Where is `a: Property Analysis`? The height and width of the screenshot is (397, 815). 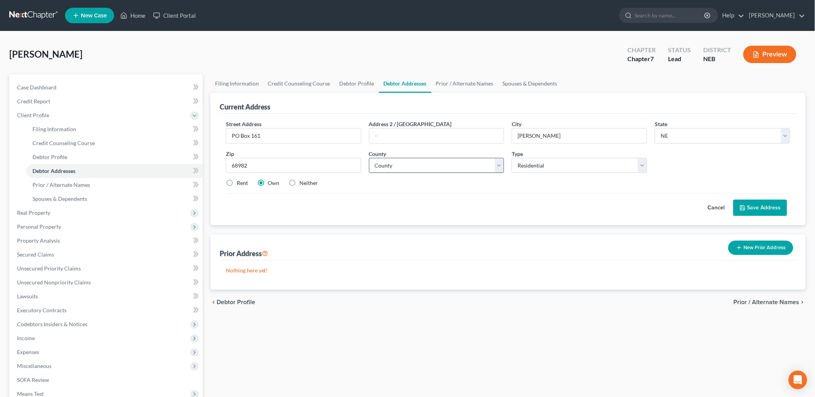
a: Property Analysis is located at coordinates (107, 241).